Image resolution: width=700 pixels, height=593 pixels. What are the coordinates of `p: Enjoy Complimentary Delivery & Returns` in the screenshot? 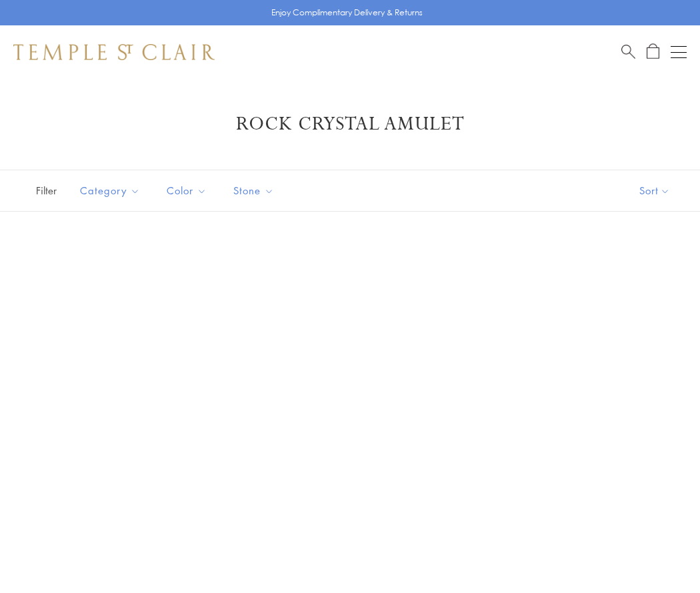 It's located at (347, 13).